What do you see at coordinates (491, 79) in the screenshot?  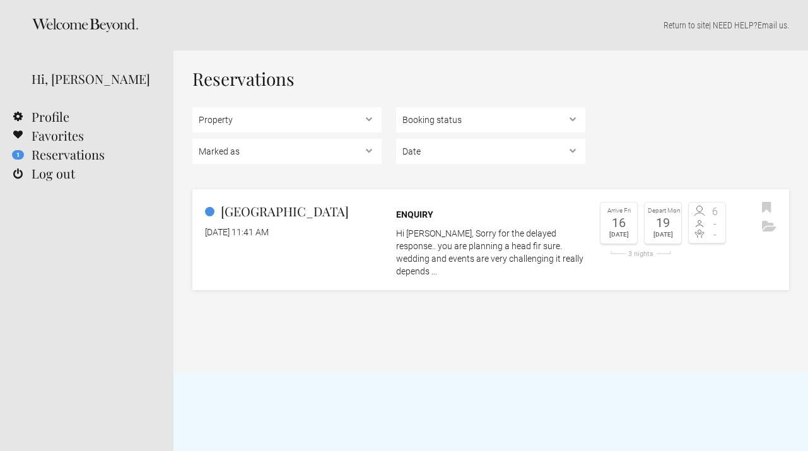 I see `h1: Reservations` at bounding box center [491, 79].